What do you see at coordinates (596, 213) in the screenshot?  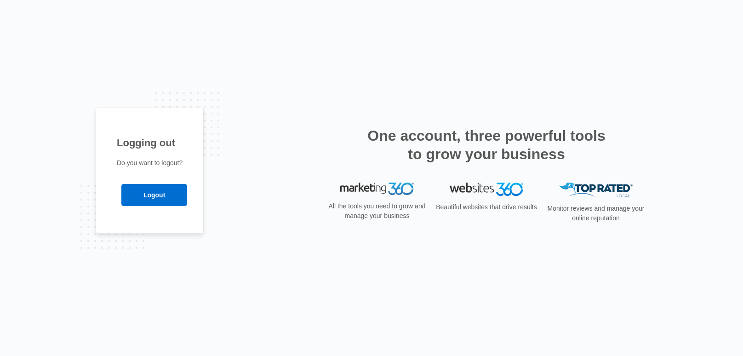 I see `p: Monitor reviews and manage your online reputation` at bounding box center [596, 213].